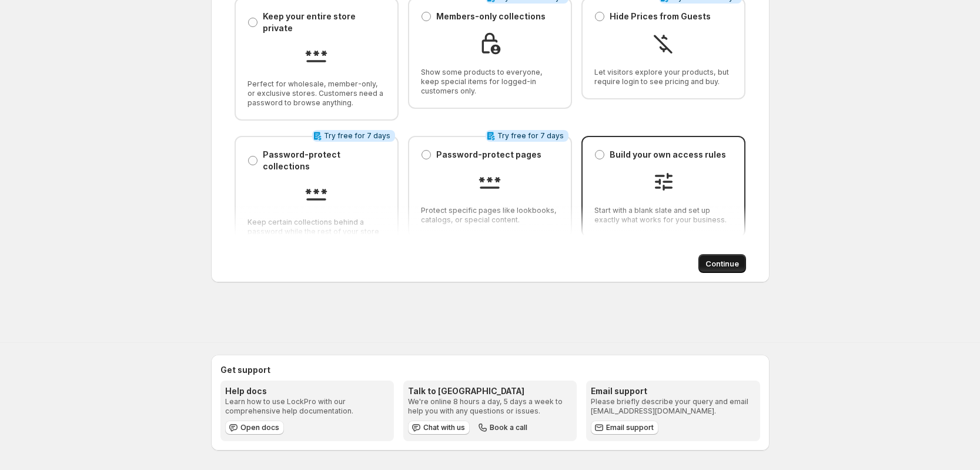 Image resolution: width=980 pixels, height=470 pixels. Describe the element at coordinates (668, 155) in the screenshot. I see `p: Build your own access rules` at that location.